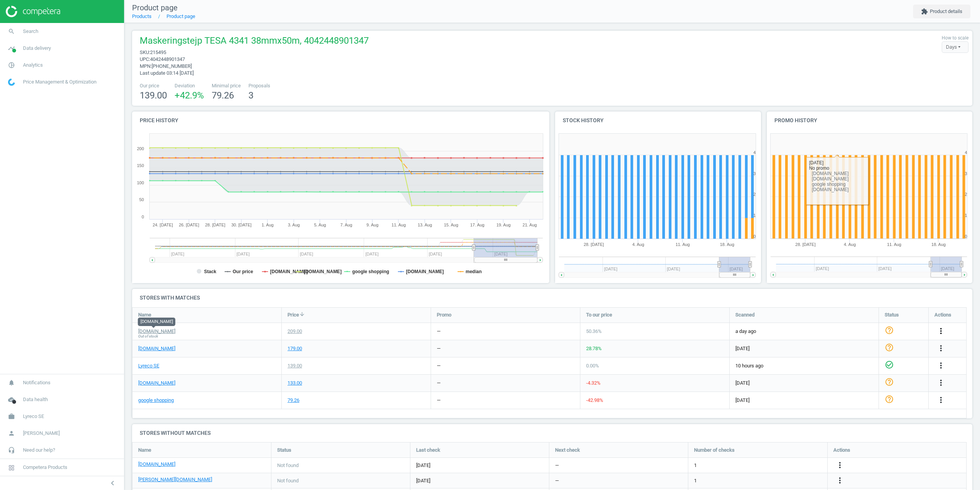  I want to click on span: Deviation, so click(189, 86).